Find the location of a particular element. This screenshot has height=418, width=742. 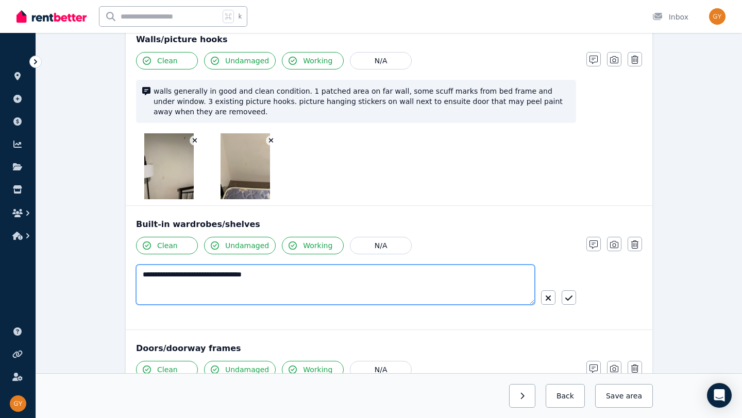

div: Walls/picture hooks is located at coordinates (389, 40).